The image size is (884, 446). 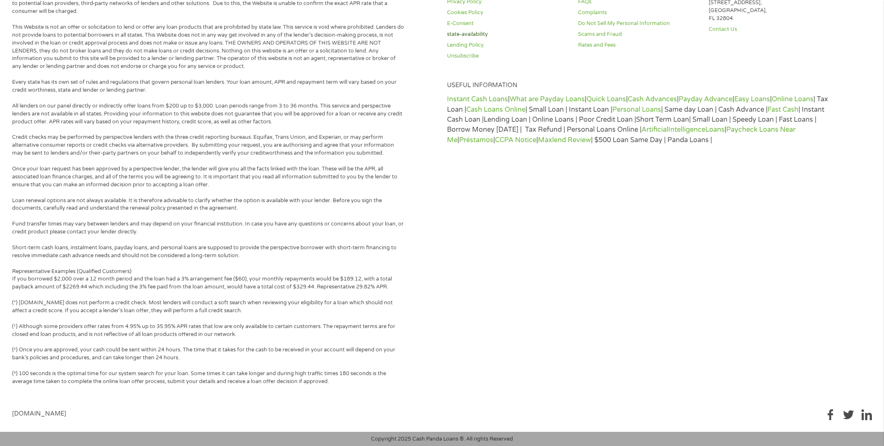 I want to click on a: Paycheck Loans Near Me, so click(x=621, y=135).